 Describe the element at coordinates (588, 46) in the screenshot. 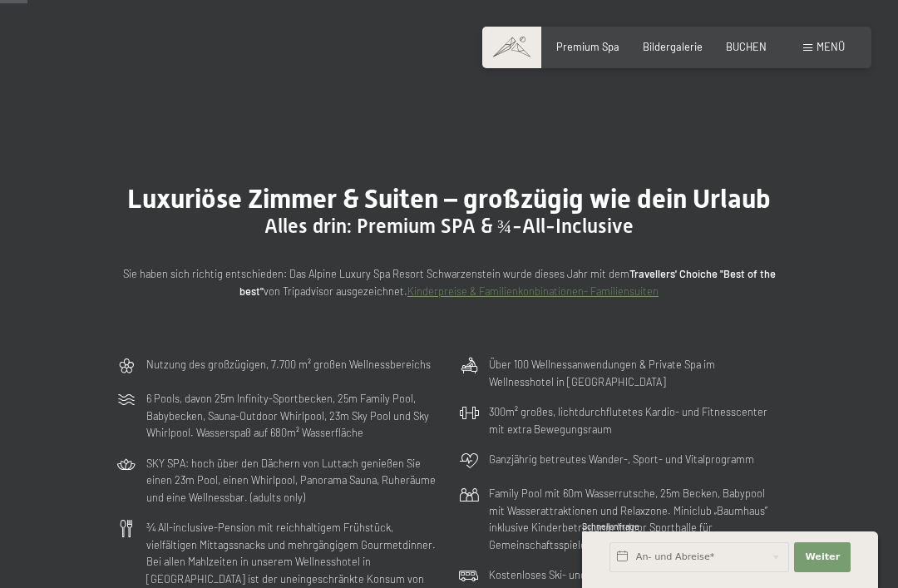

I see `a: Premium Spa` at that location.